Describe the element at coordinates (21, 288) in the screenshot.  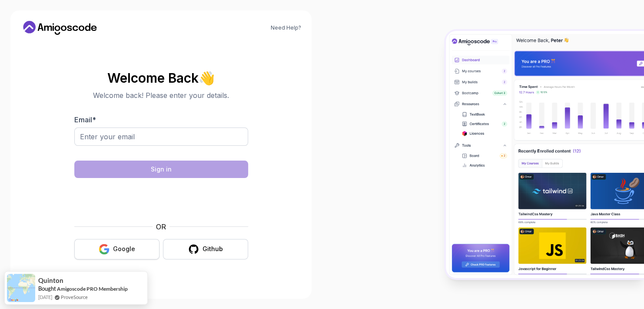
I see `img: provesource social proof notification image` at that location.